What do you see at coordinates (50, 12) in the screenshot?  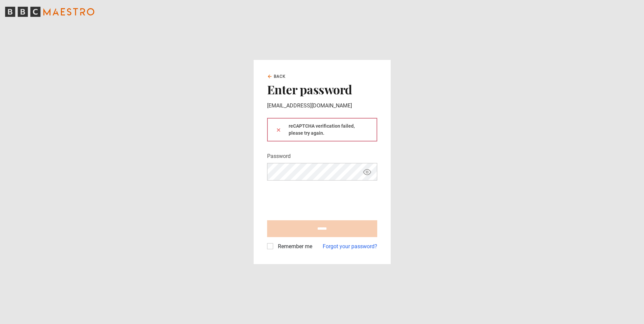 I see `a: BBC Maestro` at bounding box center [50, 12].